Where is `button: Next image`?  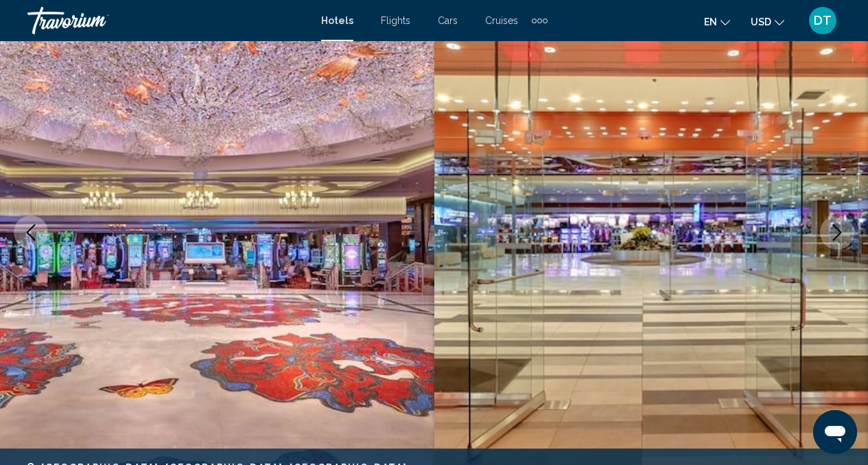 button: Next image is located at coordinates (837, 233).